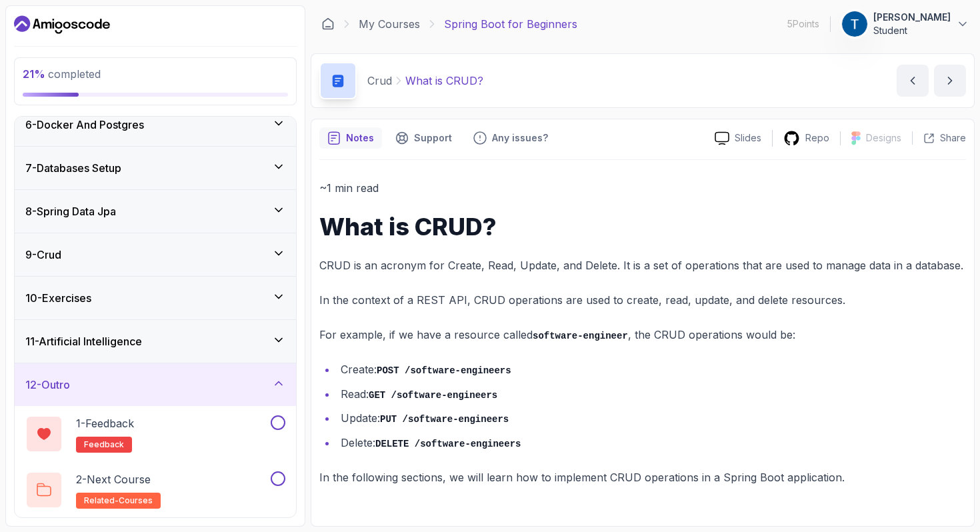  I want to click on code: software-engineer, so click(580, 336).